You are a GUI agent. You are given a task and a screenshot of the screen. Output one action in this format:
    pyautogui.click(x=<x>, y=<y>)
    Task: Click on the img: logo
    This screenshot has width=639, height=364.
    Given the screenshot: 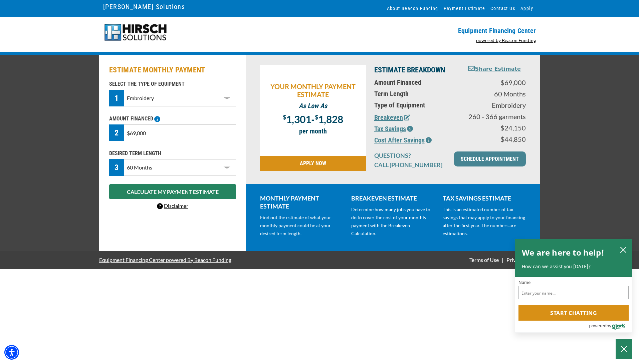 What is the action you would take?
    pyautogui.click(x=135, y=32)
    